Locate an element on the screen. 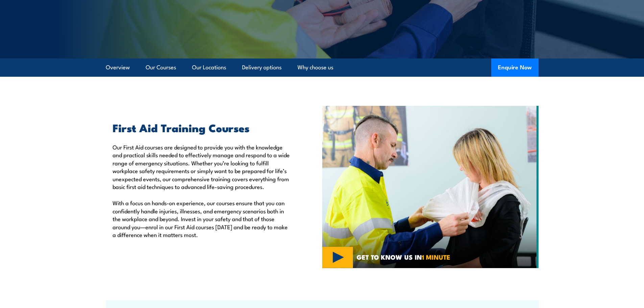 The image size is (644, 308). a: Why choose us is located at coordinates (315, 67).